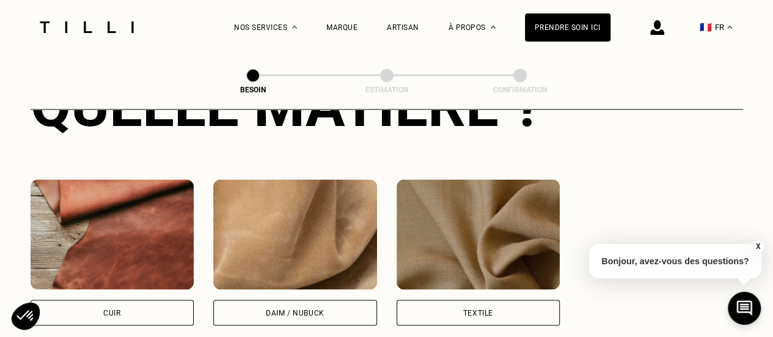 This screenshot has height=337, width=773. What do you see at coordinates (295, 312) in the screenshot?
I see `div: Daim / Nubuck` at bounding box center [295, 312].